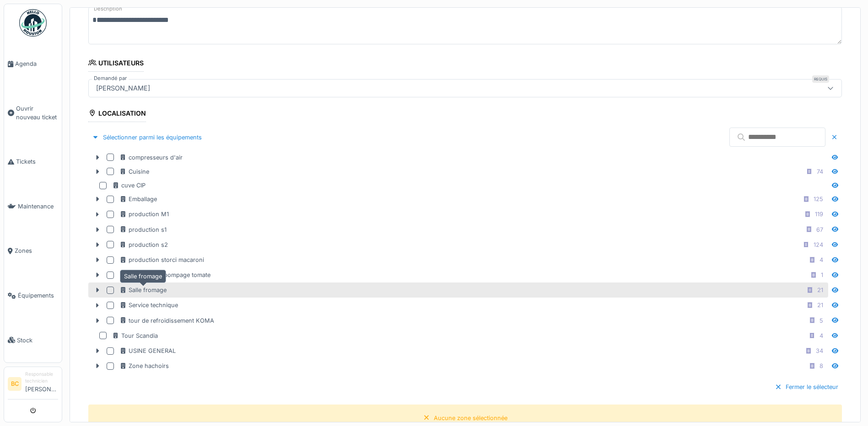 This screenshot has width=868, height=426. What do you see at coordinates (41, 378) in the screenshot?
I see `div: Responsable technicien` at bounding box center [41, 378].